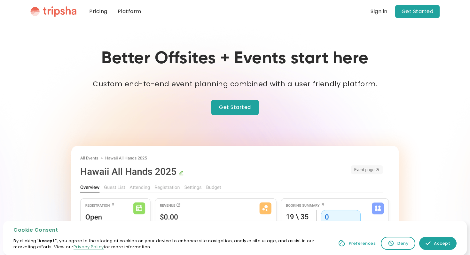 This screenshot has height=255, width=470. Describe the element at coordinates (170, 230) in the screenshot. I see `div: Cookie Consent` at that location.